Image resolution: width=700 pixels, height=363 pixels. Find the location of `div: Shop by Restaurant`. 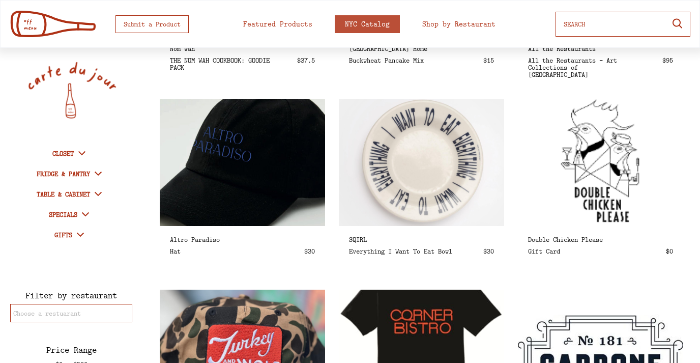

div: Shop by Restaurant is located at coordinates (459, 24).